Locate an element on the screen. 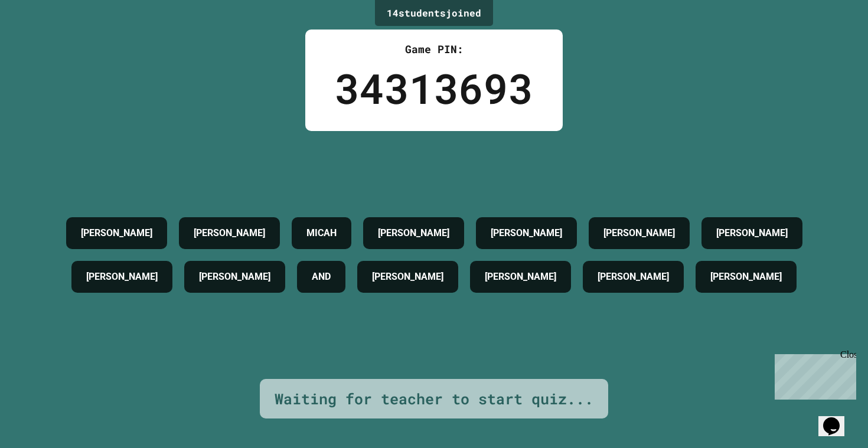 The image size is (868, 448). h4: AND is located at coordinates (321, 277).